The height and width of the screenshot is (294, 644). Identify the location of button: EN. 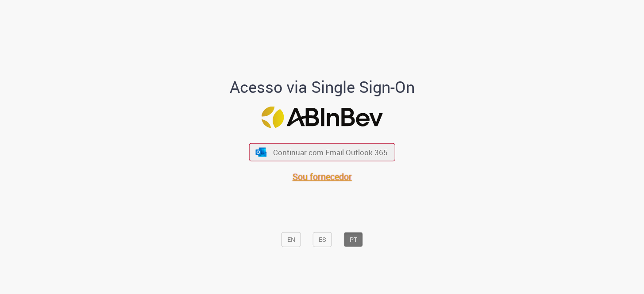
(291, 239).